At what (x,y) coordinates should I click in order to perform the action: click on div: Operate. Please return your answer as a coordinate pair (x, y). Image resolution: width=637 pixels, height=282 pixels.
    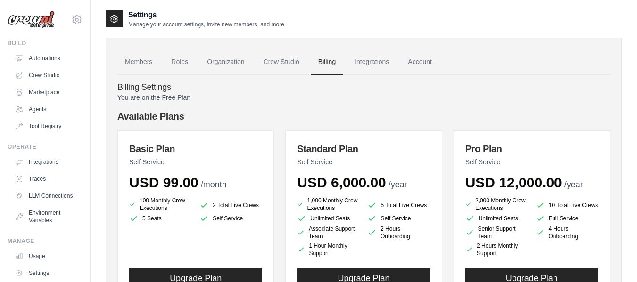
    Looking at the image, I should click on (45, 147).